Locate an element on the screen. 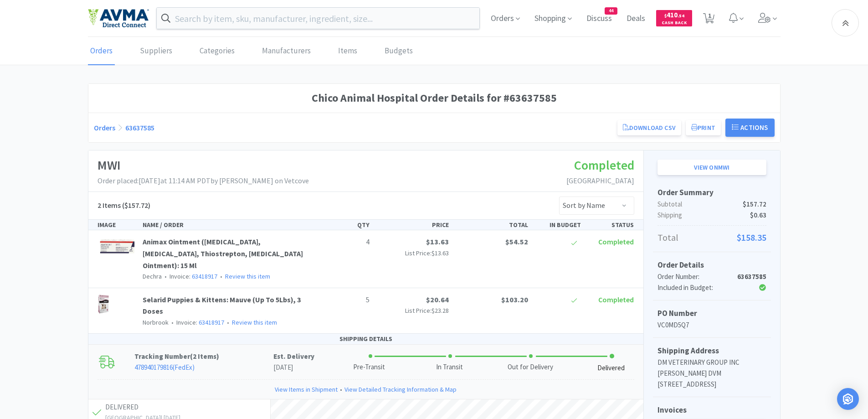  p: Est. Delivery is located at coordinates (294, 357).